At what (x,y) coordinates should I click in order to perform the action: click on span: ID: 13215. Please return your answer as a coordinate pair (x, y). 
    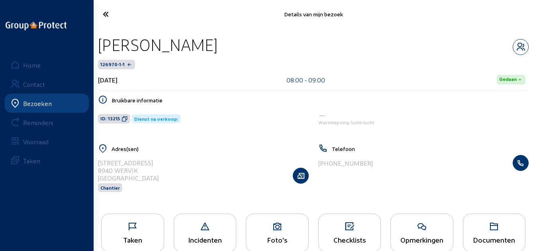
    Looking at the image, I should click on (110, 119).